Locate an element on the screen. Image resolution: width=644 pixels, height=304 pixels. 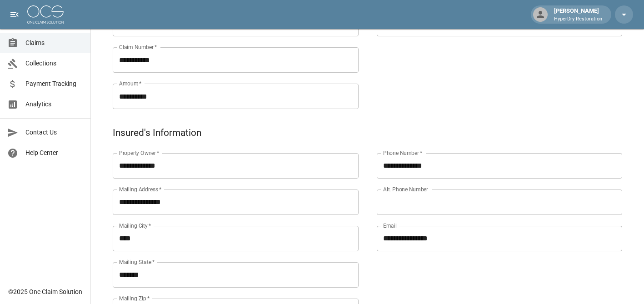
span: Collections is located at coordinates (54, 63).